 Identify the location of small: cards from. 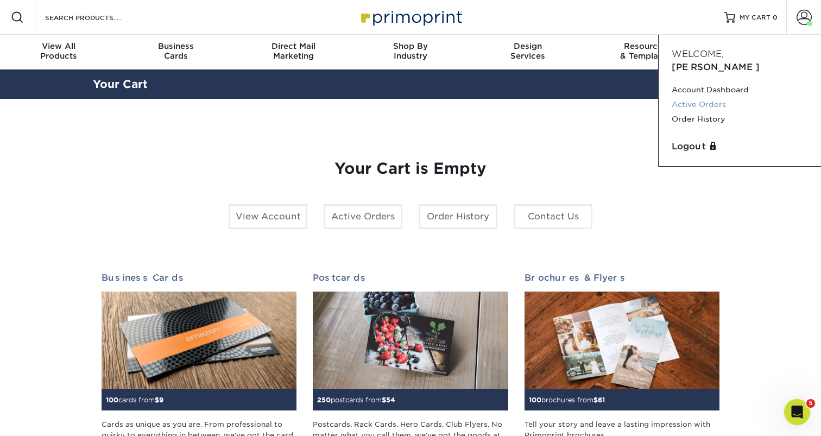
(135, 400).